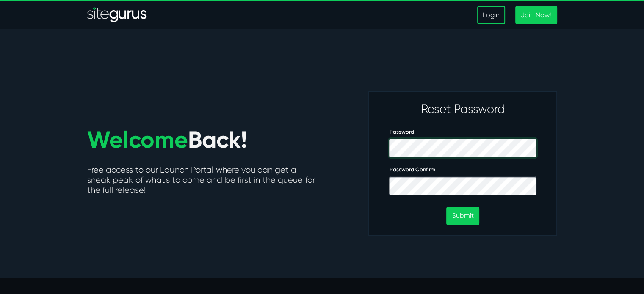 The width and height of the screenshot is (644, 294). I want to click on a: Join Now!, so click(536, 15).